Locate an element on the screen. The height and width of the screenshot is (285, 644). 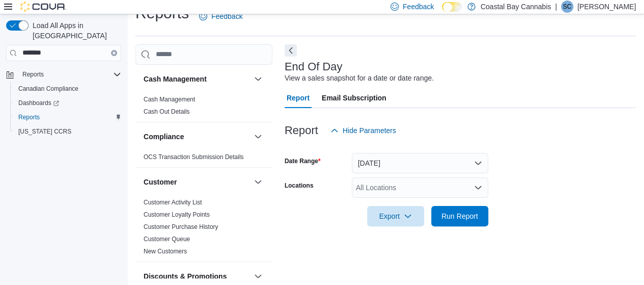
label: Date Range is located at coordinates (302, 161).